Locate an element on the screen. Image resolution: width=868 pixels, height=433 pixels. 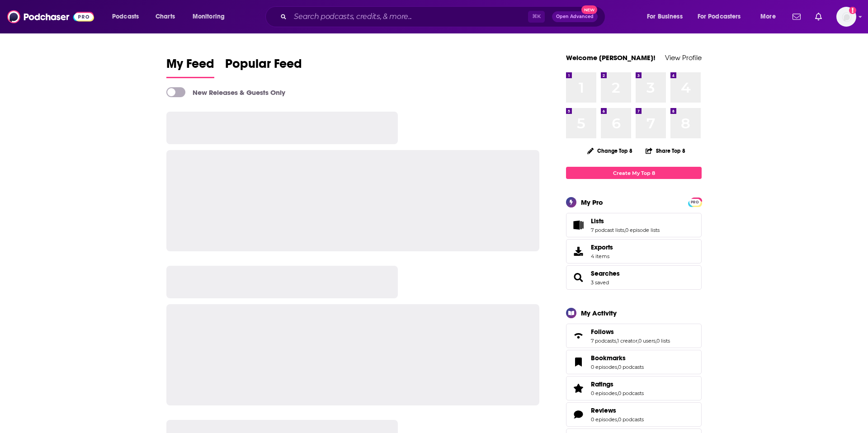
span: New is located at coordinates (590, 10).